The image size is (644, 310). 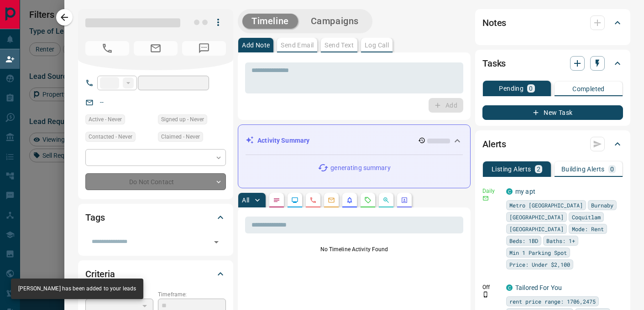 I want to click on span: Active - Never, so click(x=105, y=119).